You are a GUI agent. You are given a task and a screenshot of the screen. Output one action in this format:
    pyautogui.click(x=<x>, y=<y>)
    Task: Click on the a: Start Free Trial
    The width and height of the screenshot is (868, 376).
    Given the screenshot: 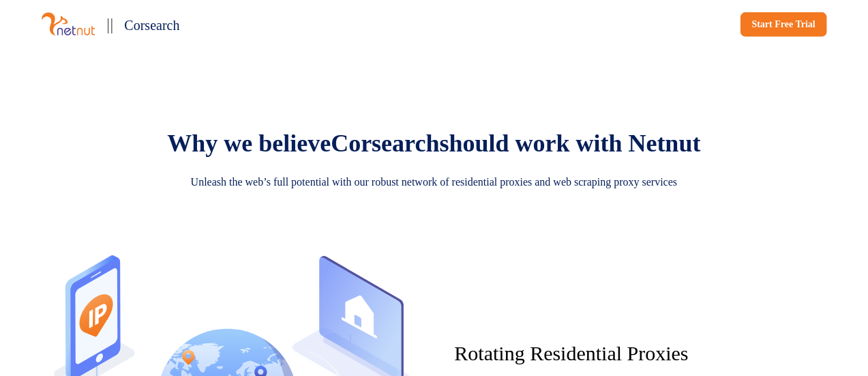 What is the action you would take?
    pyautogui.click(x=784, y=25)
    